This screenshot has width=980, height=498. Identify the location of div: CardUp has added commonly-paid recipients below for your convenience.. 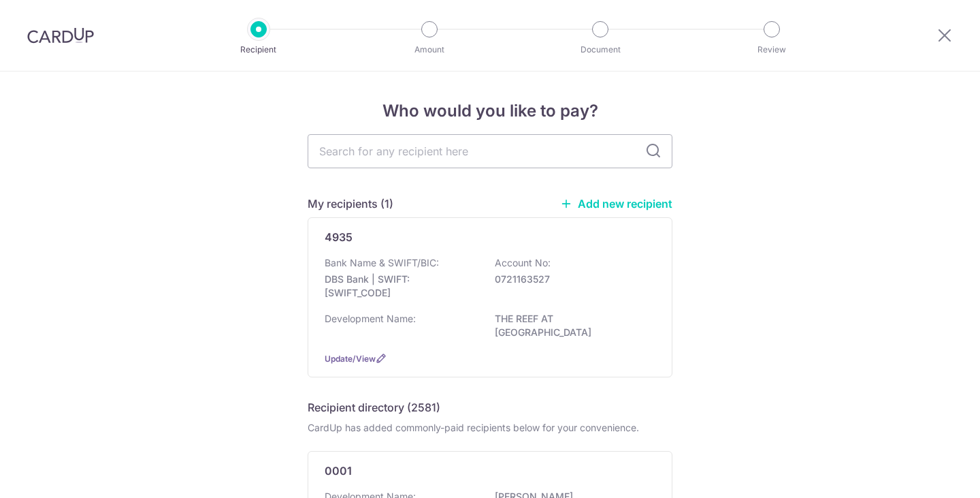
(490, 428).